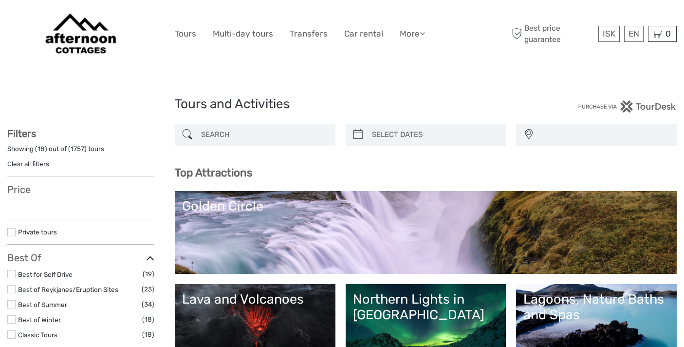 The width and height of the screenshot is (684, 347). I want to click on span: Best price guarantee, so click(553, 34).